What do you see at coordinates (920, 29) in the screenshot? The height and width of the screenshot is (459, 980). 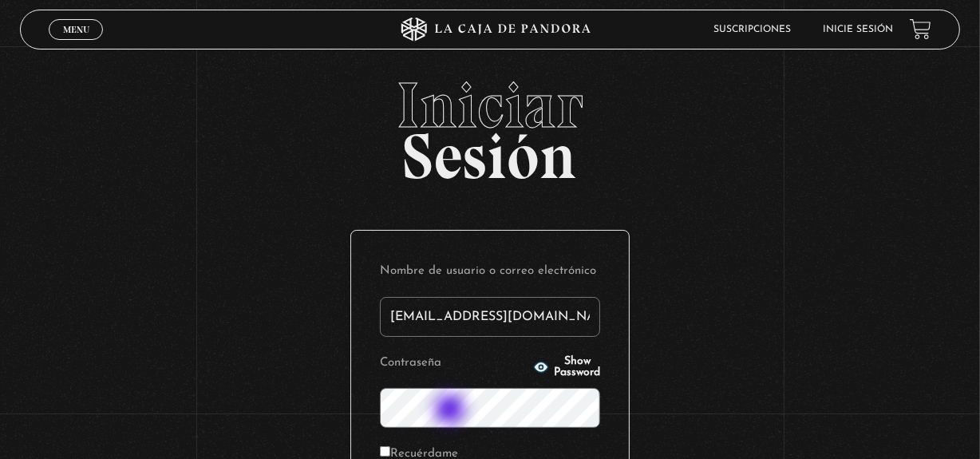 I see `a: View your shopping cart` at bounding box center [920, 29].